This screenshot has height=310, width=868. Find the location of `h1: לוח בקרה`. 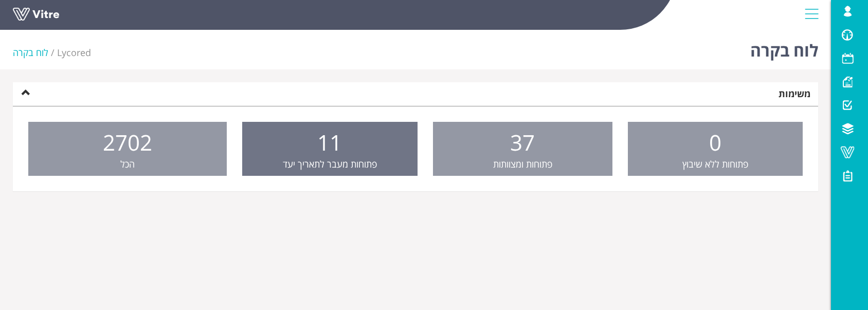

h1: לוח בקרה is located at coordinates (784, 47).